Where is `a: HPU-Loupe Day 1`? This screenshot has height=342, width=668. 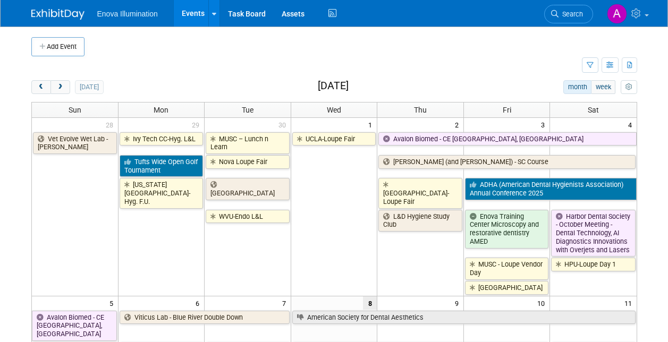
a: HPU-Loupe Day 1 is located at coordinates (593, 265).